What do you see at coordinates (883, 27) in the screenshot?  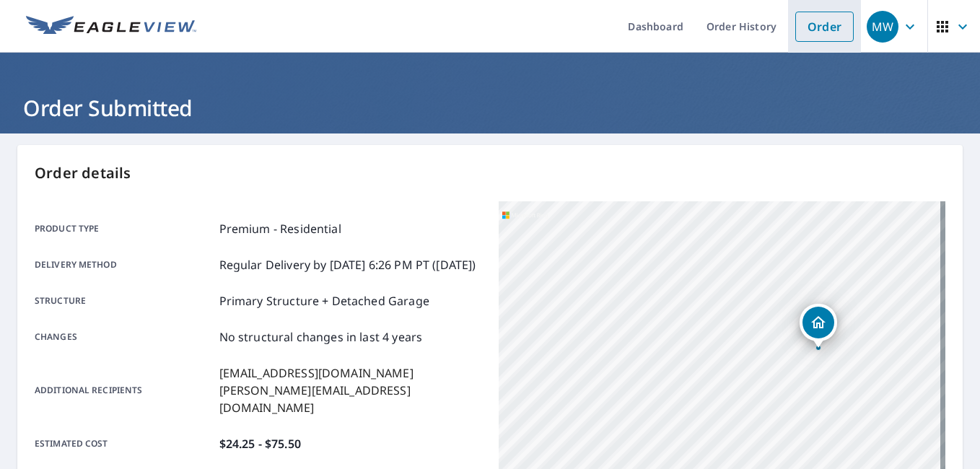 I see `div: MW` at bounding box center [883, 27].